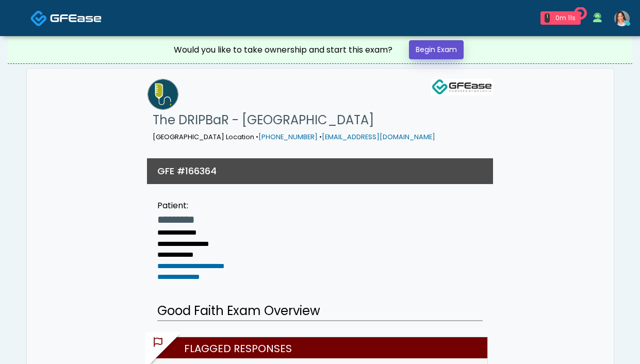 This screenshot has height=364, width=640. What do you see at coordinates (66, 18) in the screenshot?
I see `a: Docovia` at bounding box center [66, 18].